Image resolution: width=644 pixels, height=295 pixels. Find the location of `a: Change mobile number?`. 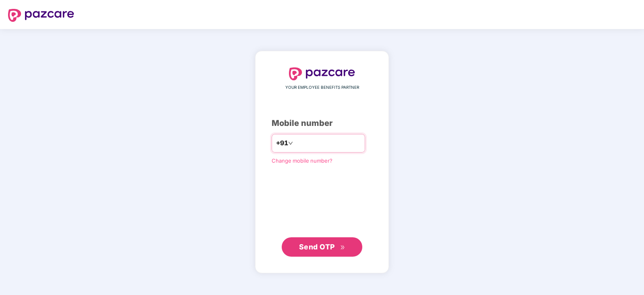

a: Change mobile number? is located at coordinates (302, 161).